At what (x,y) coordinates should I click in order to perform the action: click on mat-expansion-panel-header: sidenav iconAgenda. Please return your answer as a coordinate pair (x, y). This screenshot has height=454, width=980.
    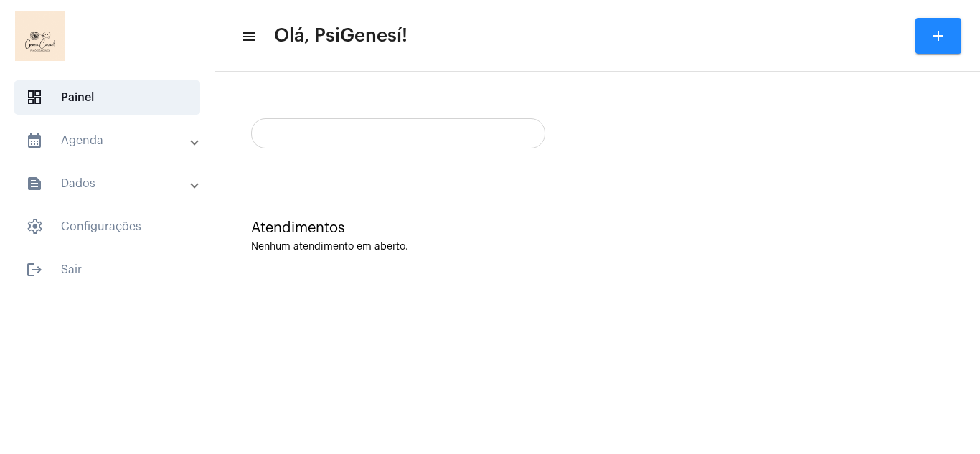
    Looking at the image, I should click on (112, 140).